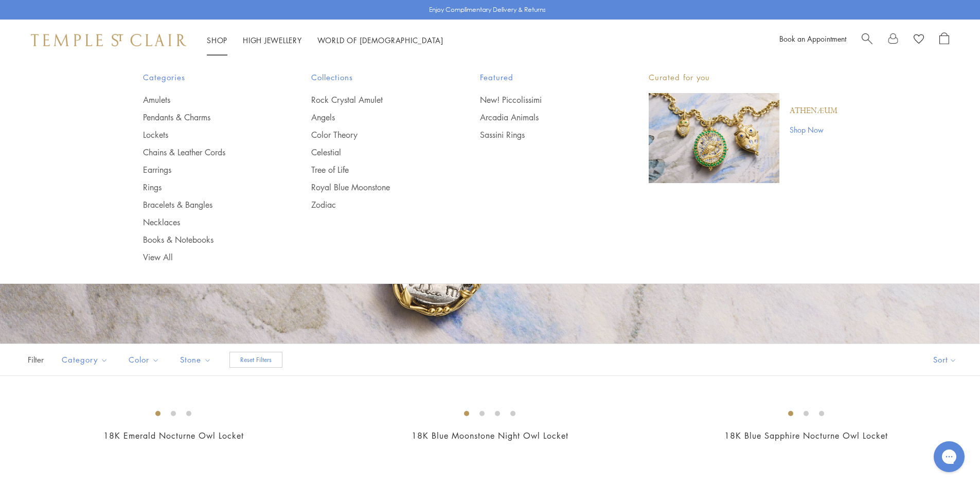  Describe the element at coordinates (207, 239) in the screenshot. I see `a: Books & Notebooks` at that location.